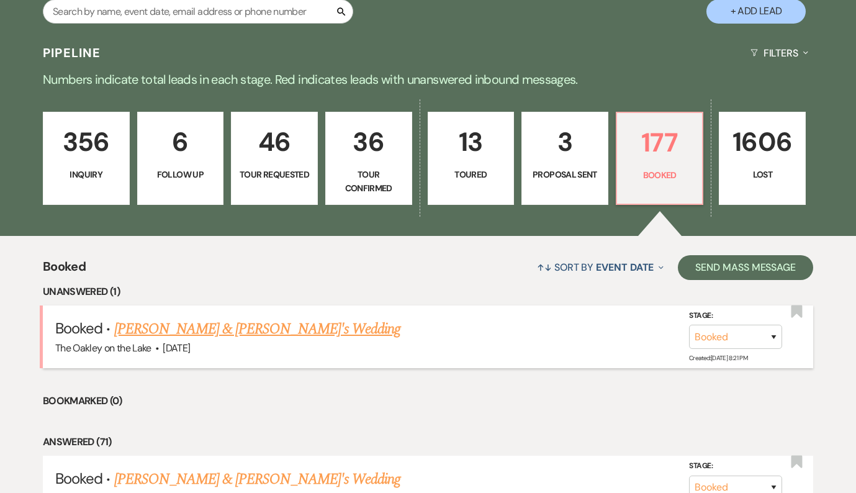  Describe the element at coordinates (660, 175) in the screenshot. I see `p: Booked` at that location.